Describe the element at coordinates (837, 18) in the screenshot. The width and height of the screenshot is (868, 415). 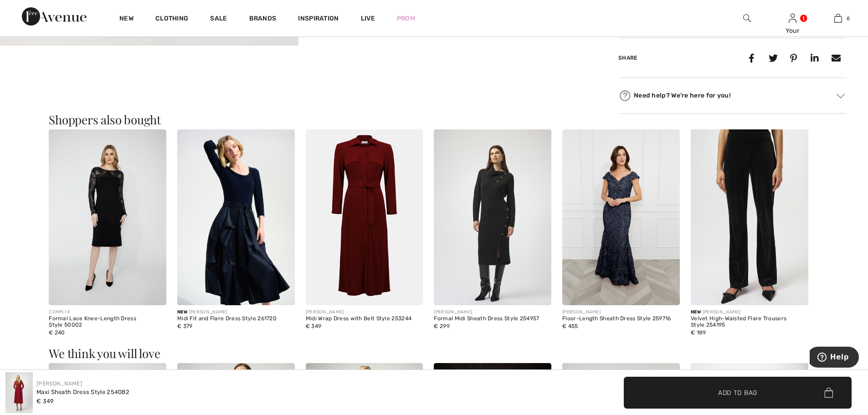
I see `img: My Bag` at that location.